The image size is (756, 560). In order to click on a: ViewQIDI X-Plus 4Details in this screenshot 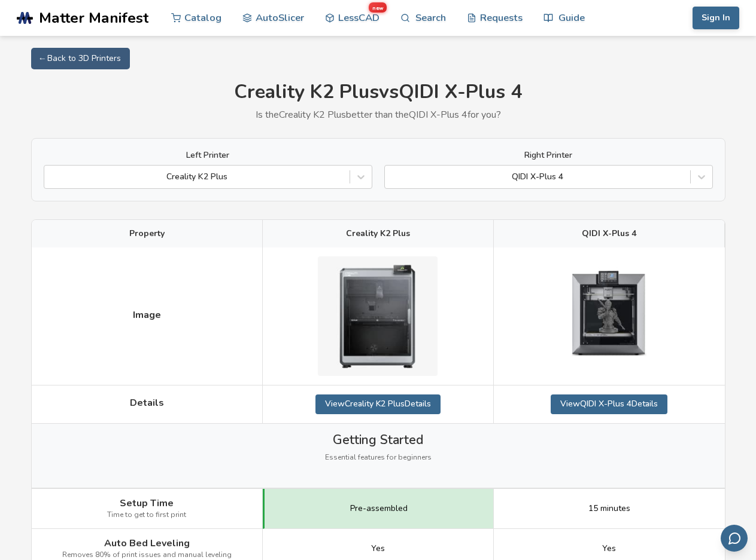, I will do `click(609, 404)`.